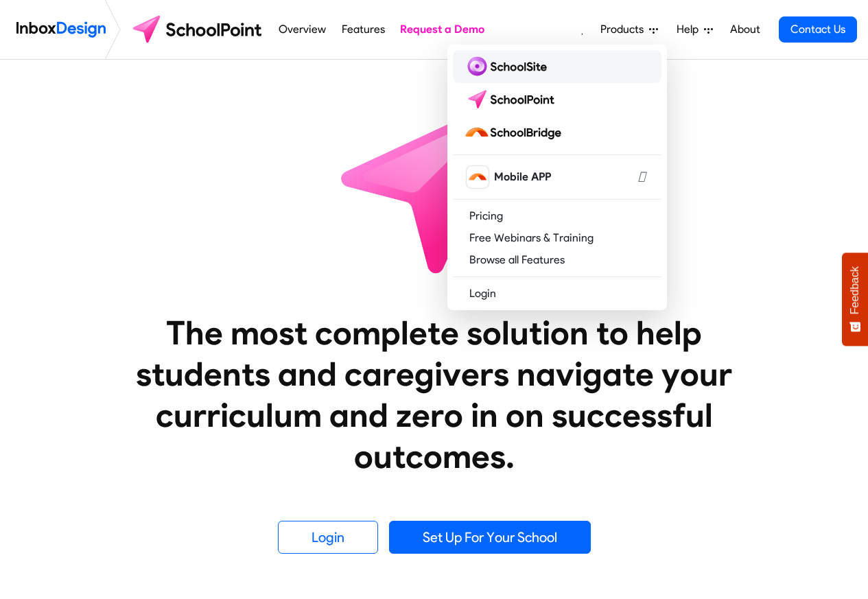  I want to click on a: Request a Demo, so click(443, 30).